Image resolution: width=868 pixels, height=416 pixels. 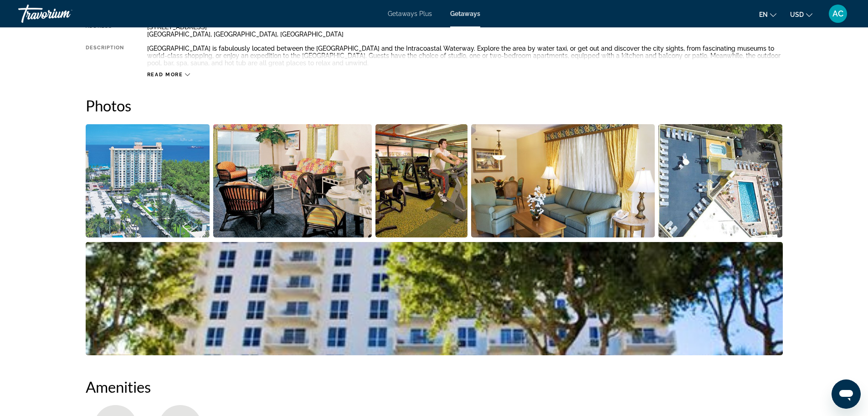 What do you see at coordinates (165, 74) in the screenshot?
I see `span: Read more` at bounding box center [165, 74].